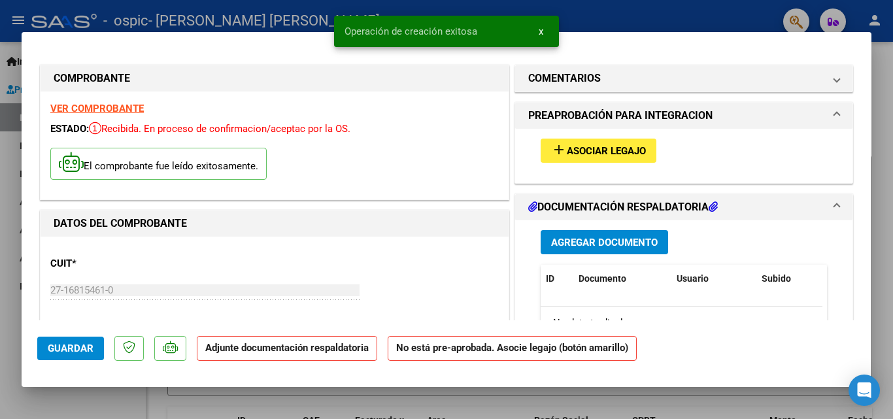 The image size is (893, 419). What do you see at coordinates (287, 348) in the screenshot?
I see `strong: Adjunte documentación respaldatoria` at bounding box center [287, 348].